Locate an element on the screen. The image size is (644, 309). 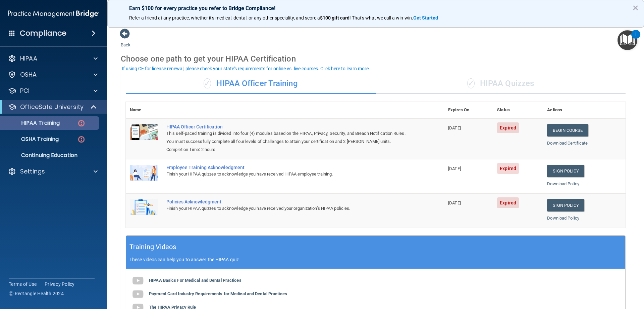
th: Name is located at coordinates (144, 110).